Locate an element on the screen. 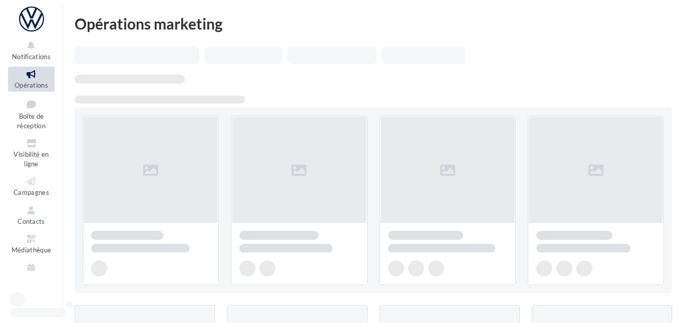 Image resolution: width=684 pixels, height=323 pixels. div: Opérations marketing is located at coordinates (373, 24).